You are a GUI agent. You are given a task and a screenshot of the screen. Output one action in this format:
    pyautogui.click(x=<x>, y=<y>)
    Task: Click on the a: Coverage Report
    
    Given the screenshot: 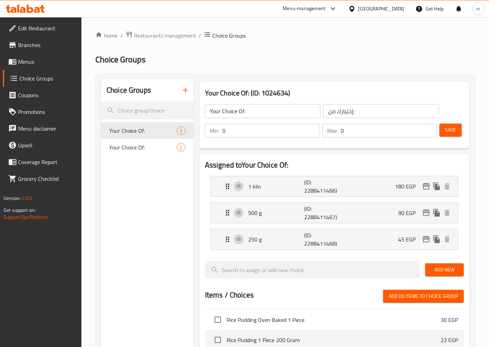 What is the action you would take?
    pyautogui.click(x=42, y=162)
    